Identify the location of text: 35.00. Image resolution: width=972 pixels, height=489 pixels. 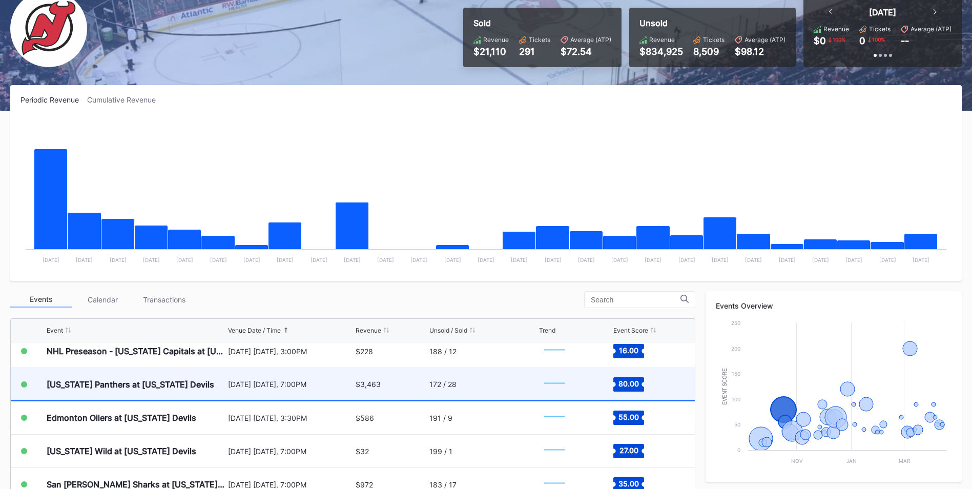
(629, 483).